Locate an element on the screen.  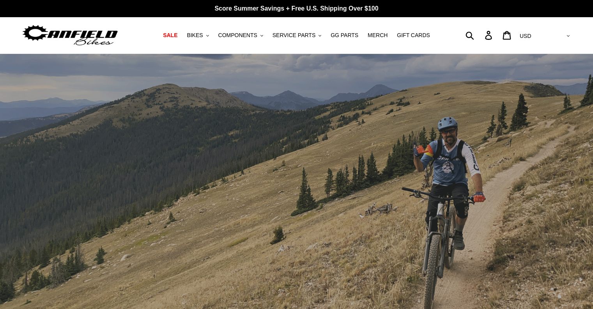
button: SERVICE PARTS is located at coordinates (297, 35).